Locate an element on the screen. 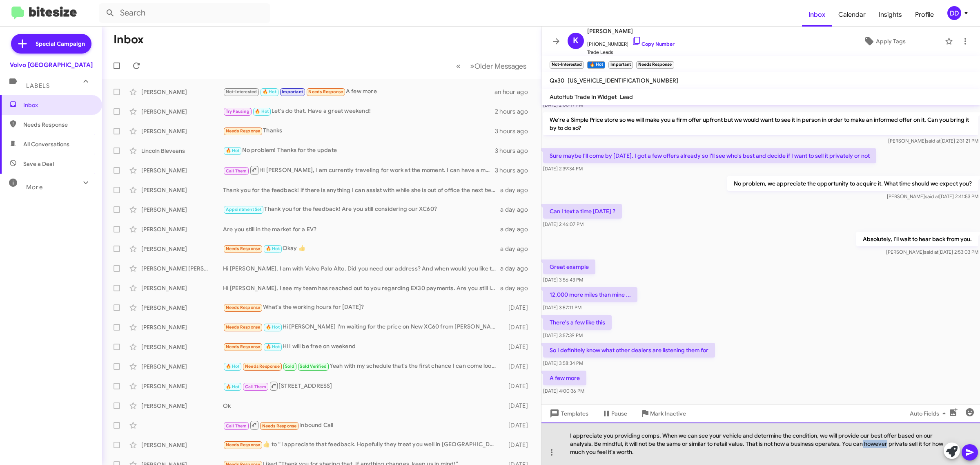 This screenshot has width=980, height=465. span: Special Campaign is located at coordinates (60, 43).